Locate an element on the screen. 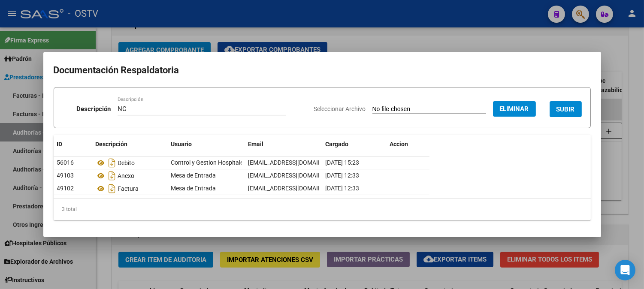 Image resolution: width=644 pixels, height=289 pixels. datatable-header-cell: Descripción is located at coordinates (130, 144).